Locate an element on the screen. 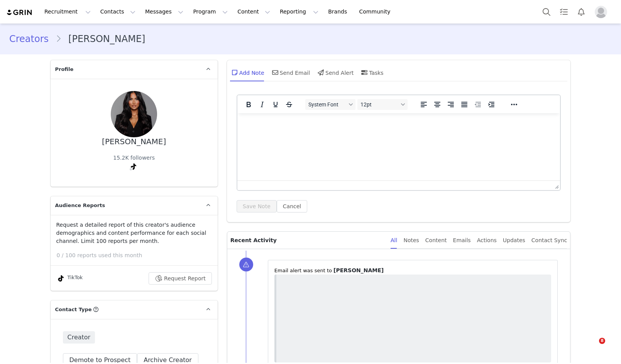 This screenshot has width=621, height=364. a: Tasks is located at coordinates (564, 12).